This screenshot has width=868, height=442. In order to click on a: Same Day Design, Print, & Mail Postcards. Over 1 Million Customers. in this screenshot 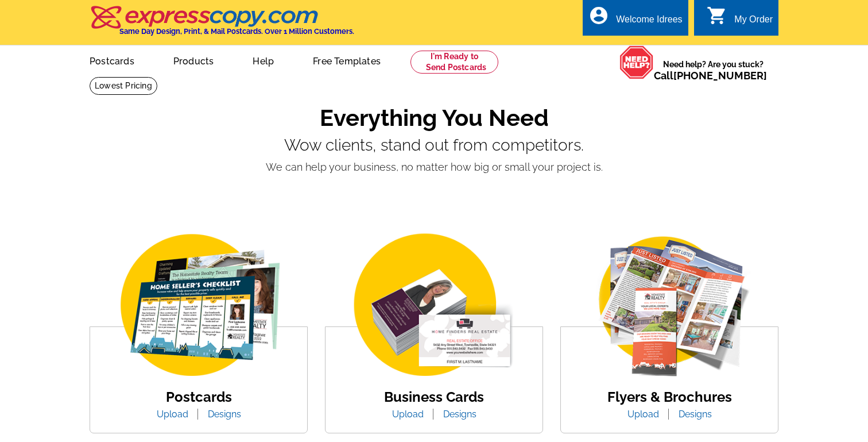, I will do `click(222, 25)`.